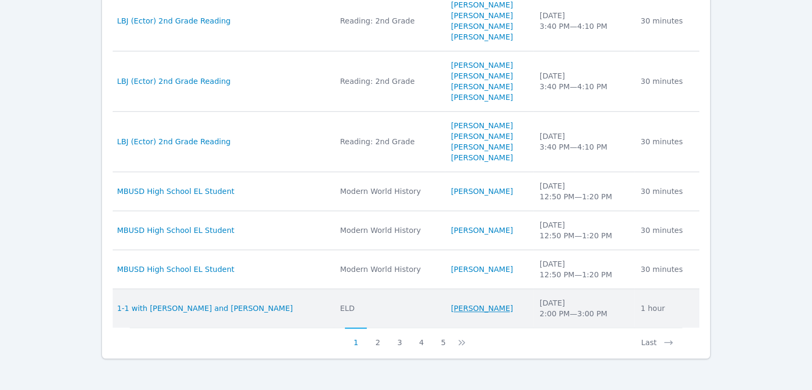  What do you see at coordinates (389, 308) in the screenshot?
I see `div: ELD` at bounding box center [389, 308].